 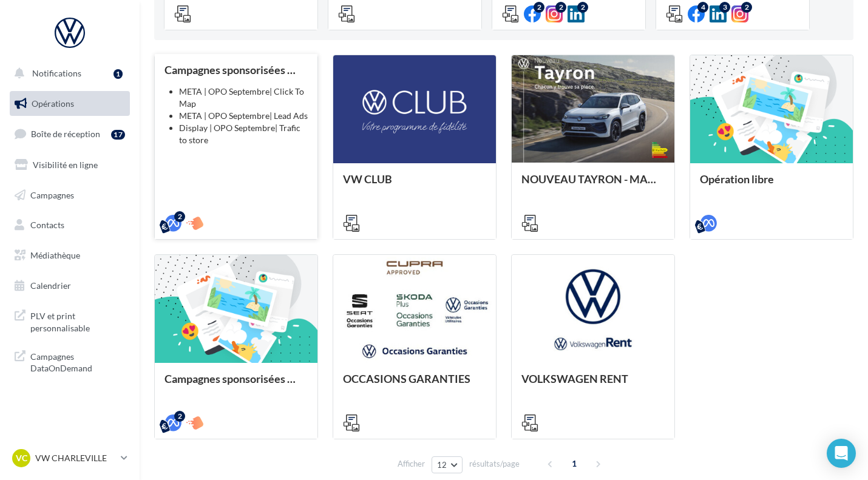 I want to click on div: Open Intercom Messenger, so click(x=841, y=453).